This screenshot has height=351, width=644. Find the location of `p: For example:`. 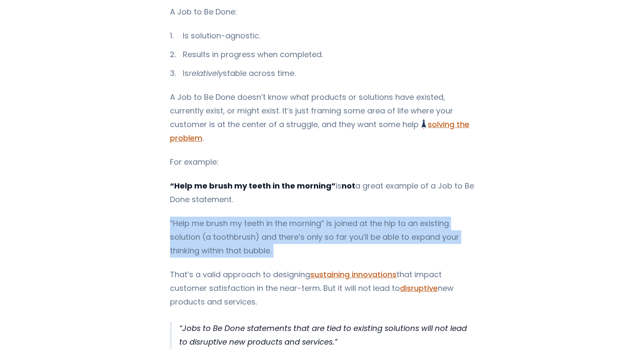

p: For example: is located at coordinates (322, 162).